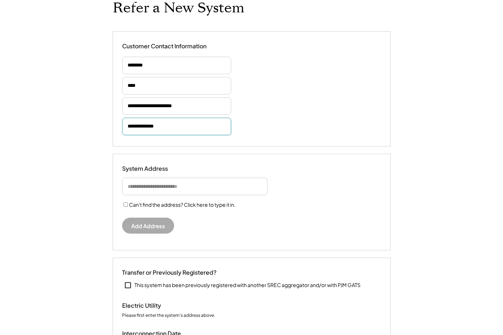 Image resolution: width=503 pixels, height=335 pixels. What do you see at coordinates (164, 46) in the screenshot?
I see `div: Customer Contact Information` at bounding box center [164, 46].